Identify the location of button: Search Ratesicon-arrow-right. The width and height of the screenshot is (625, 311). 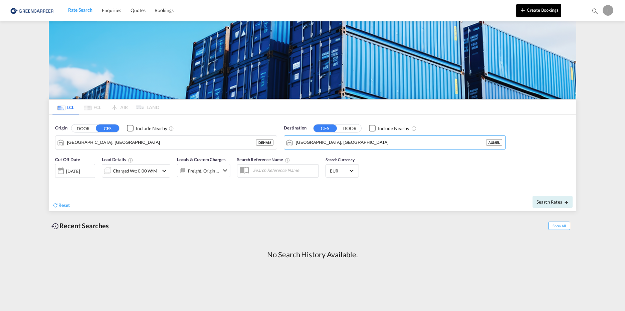
(552, 202).